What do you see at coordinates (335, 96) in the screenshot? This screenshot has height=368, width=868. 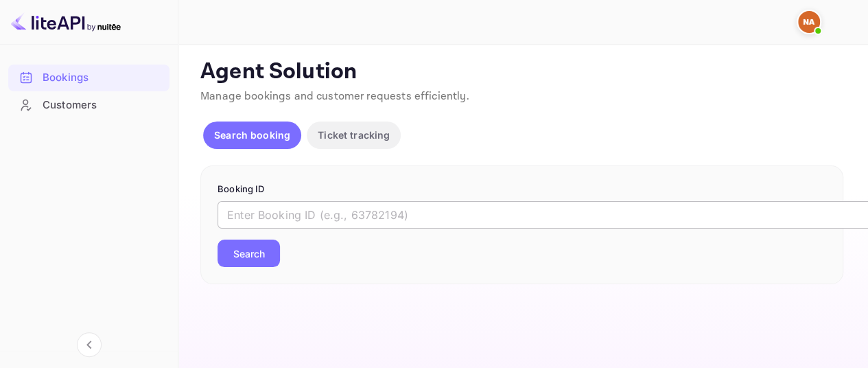 I see `span: Manage bookings and customer requests efficiently.` at bounding box center [335, 96].